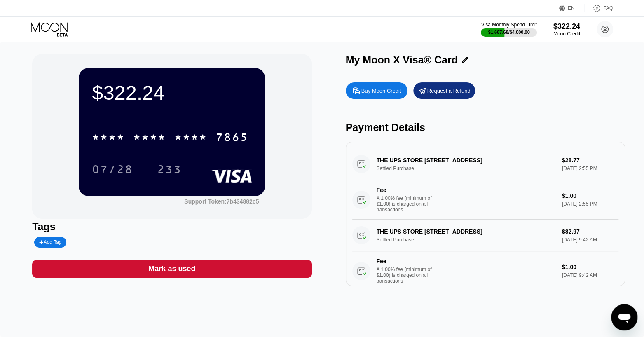 The height and width of the screenshot is (337, 644). Describe the element at coordinates (486, 127) in the screenshot. I see `div: Payment Details` at that location.